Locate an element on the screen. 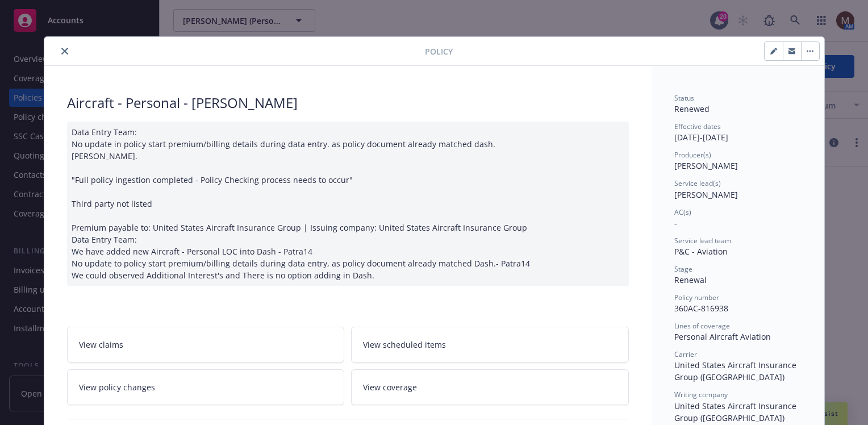 This screenshot has height=425, width=868. a: View claims is located at coordinates (205, 344).